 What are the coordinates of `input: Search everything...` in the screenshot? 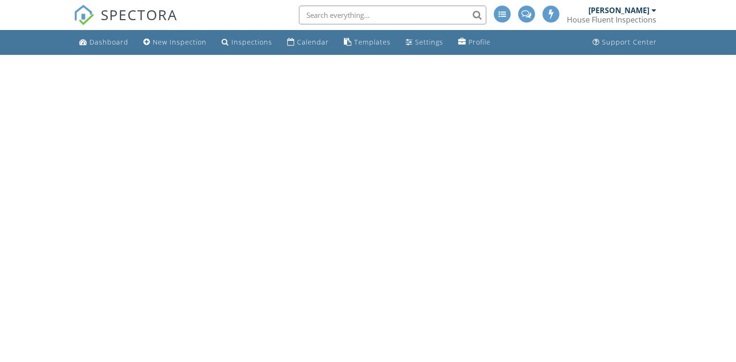 It's located at (393, 15).